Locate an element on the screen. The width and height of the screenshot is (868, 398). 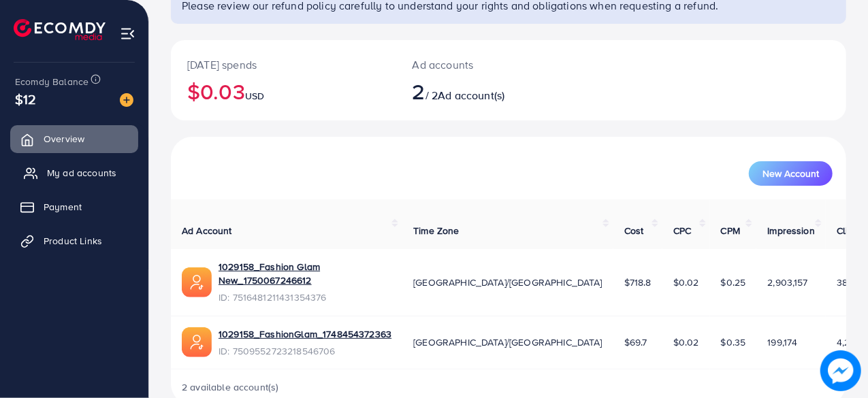
span: 38,748 is located at coordinates (851, 282).